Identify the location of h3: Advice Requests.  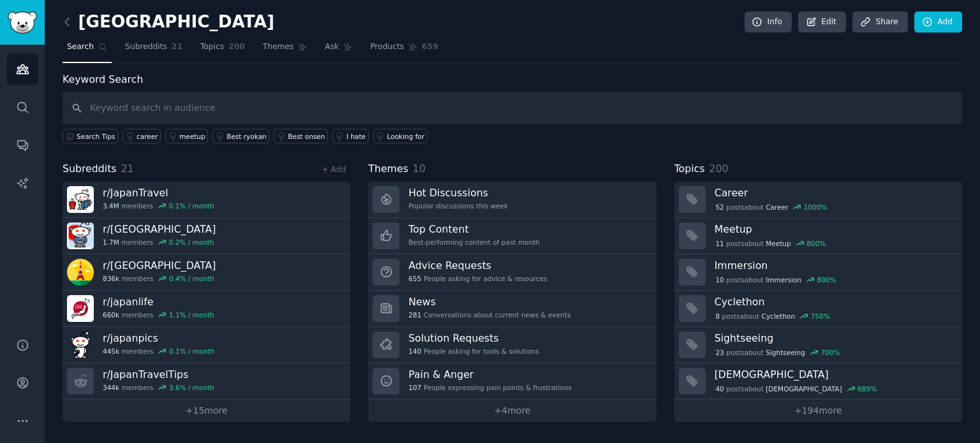
(477, 265).